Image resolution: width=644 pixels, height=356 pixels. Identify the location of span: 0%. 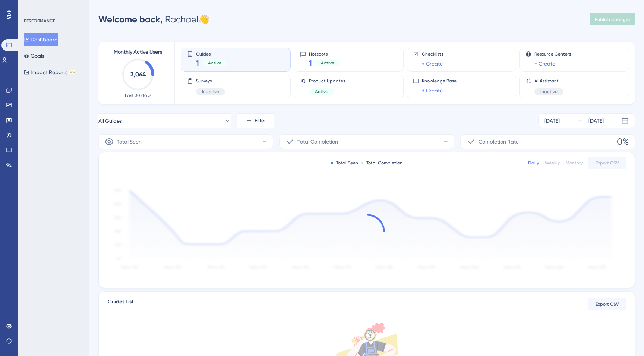
(623, 142).